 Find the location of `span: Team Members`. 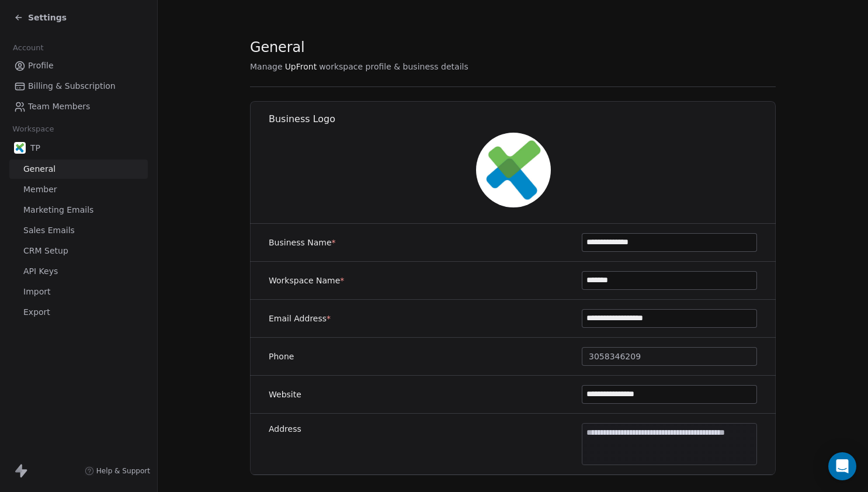

span: Team Members is located at coordinates (59, 106).